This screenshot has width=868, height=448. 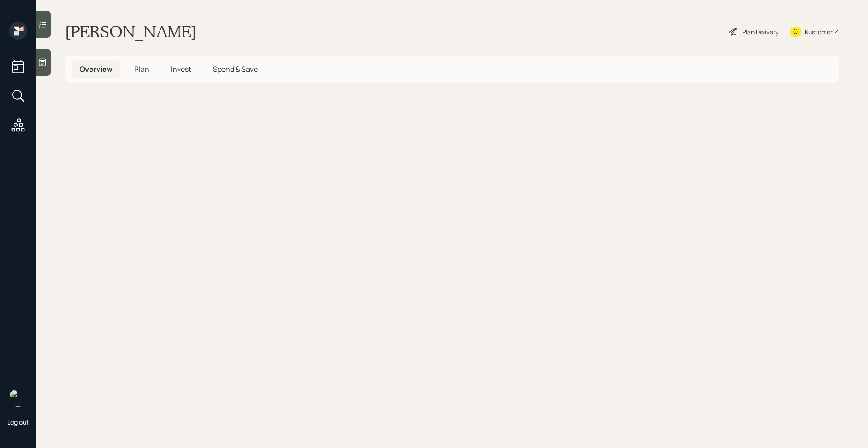 I want to click on div: Kustomer, so click(x=819, y=32).